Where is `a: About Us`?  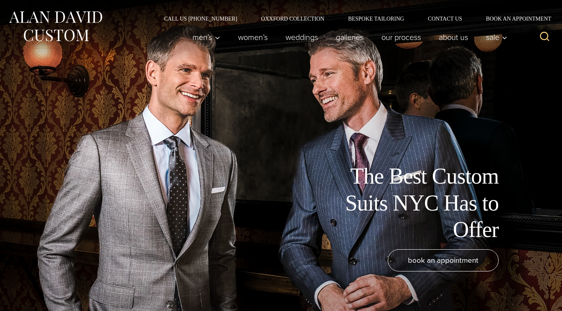
a: About Us is located at coordinates (454, 37).